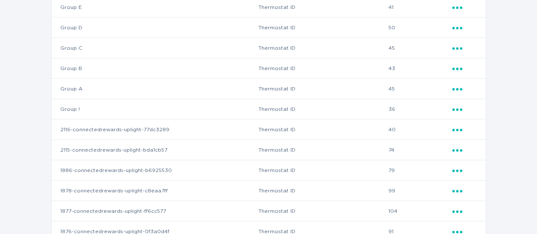 This screenshot has width=537, height=234. Describe the element at coordinates (155, 68) in the screenshot. I see `td: Group B` at that location.